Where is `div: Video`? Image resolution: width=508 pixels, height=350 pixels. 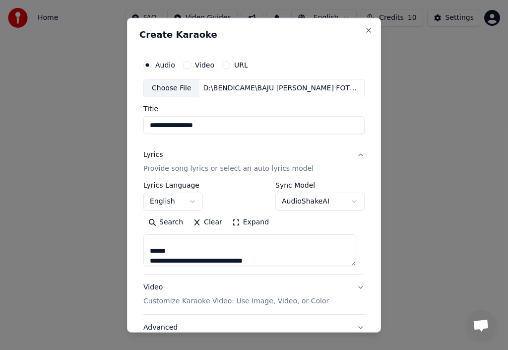 div: Video is located at coordinates (236, 294).